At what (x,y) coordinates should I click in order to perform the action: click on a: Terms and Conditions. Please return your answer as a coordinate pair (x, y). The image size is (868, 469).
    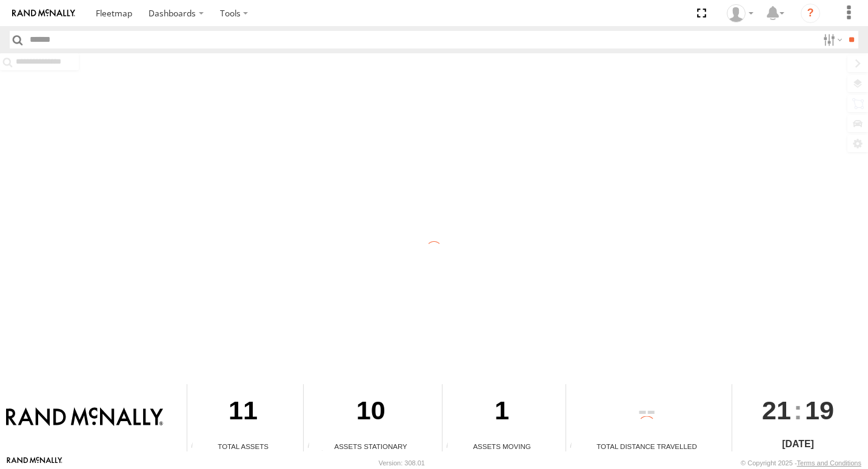
    Looking at the image, I should click on (830, 463).